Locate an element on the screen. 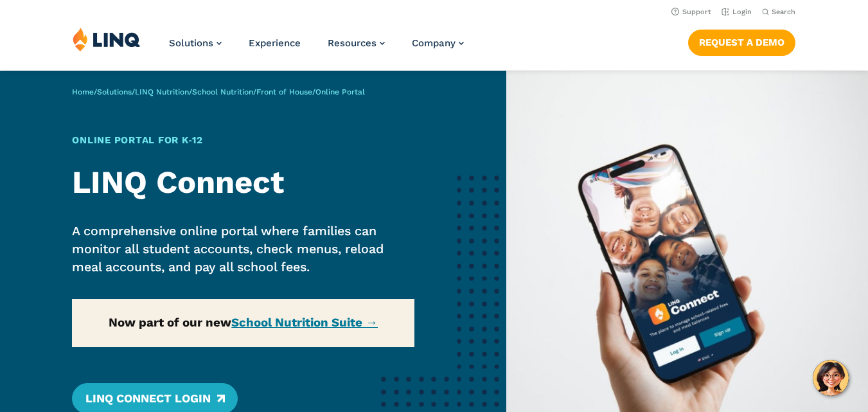  a: Support is located at coordinates (692, 11).